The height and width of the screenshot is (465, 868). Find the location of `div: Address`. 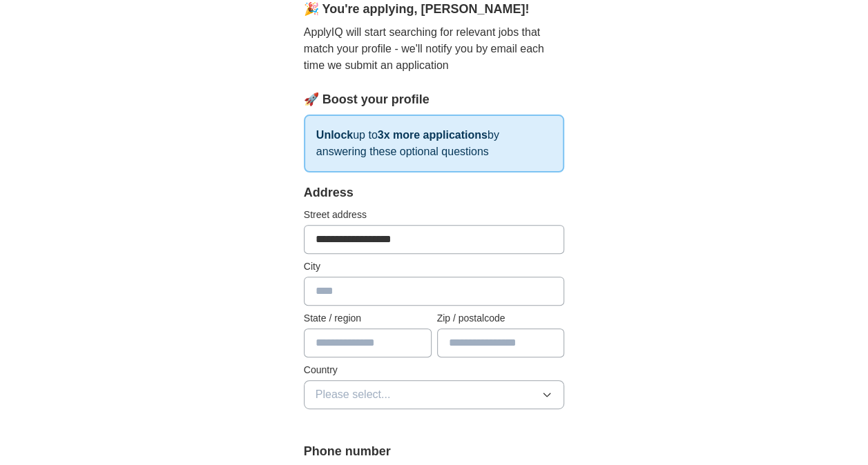

div: Address is located at coordinates (434, 193).